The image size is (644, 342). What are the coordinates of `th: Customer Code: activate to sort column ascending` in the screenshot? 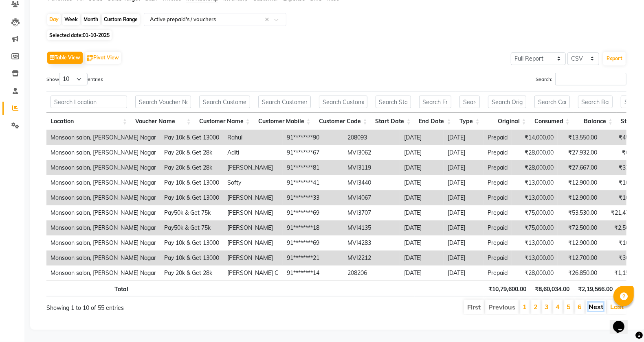 It's located at (343, 121).